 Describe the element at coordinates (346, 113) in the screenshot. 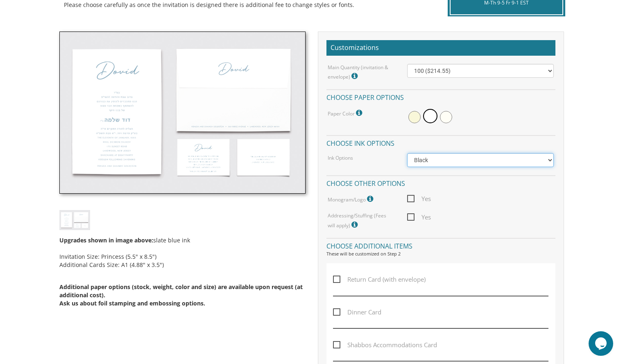

I see `label: Paper Color` at that location.